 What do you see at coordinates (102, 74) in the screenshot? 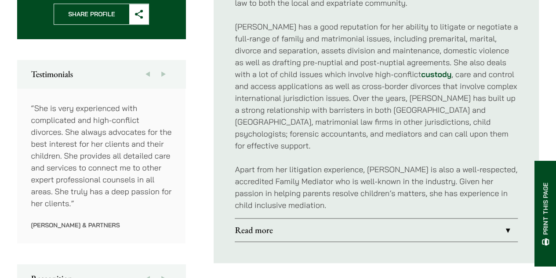
I see `h2: Testimonials` at bounding box center [102, 74].